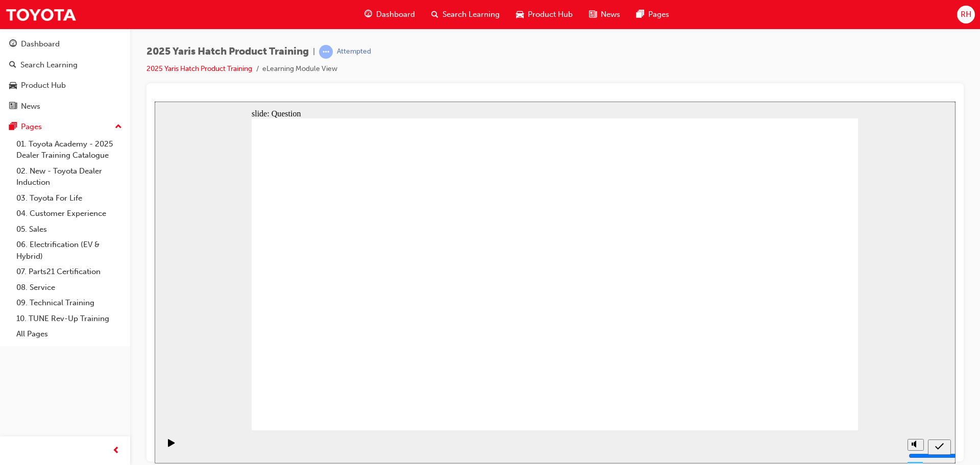 Image resolution: width=980 pixels, height=465 pixels. Describe the element at coordinates (965, 15) in the screenshot. I see `span: RH` at that location.